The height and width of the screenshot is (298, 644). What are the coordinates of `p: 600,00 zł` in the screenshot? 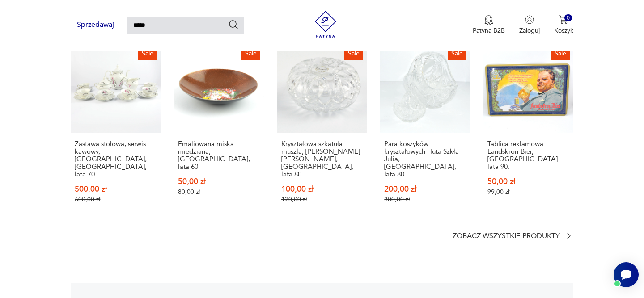 It's located at (115, 199).